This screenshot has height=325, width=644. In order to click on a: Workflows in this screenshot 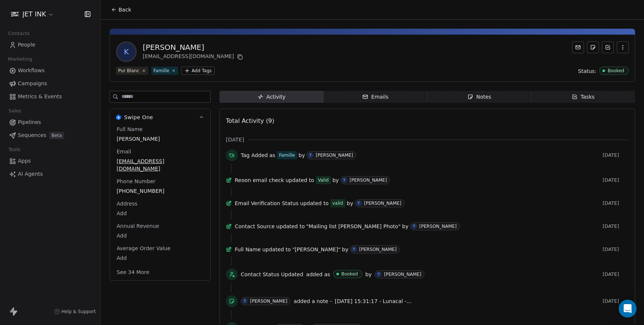, I will do `click(50, 70)`.